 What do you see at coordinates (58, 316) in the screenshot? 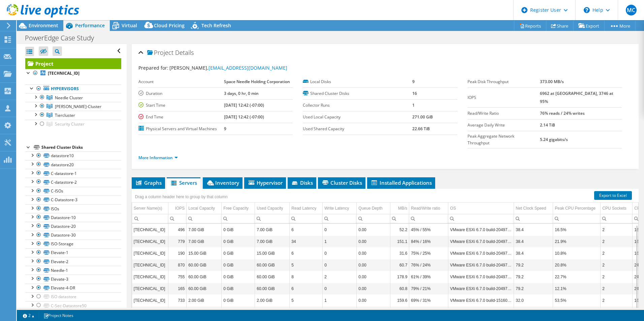
I see `a: Project Notes` at bounding box center [58, 316].